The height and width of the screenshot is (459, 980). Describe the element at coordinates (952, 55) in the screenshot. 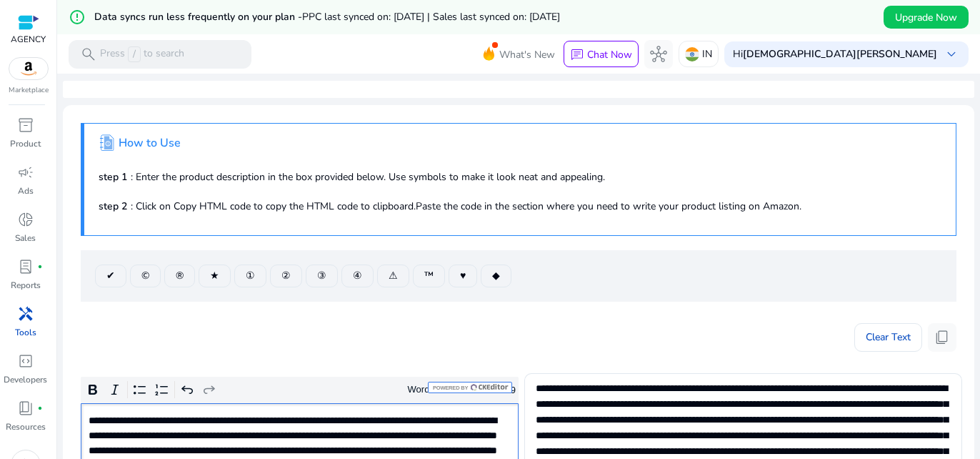

I see `span: keyboard_arrow_down` at that location.